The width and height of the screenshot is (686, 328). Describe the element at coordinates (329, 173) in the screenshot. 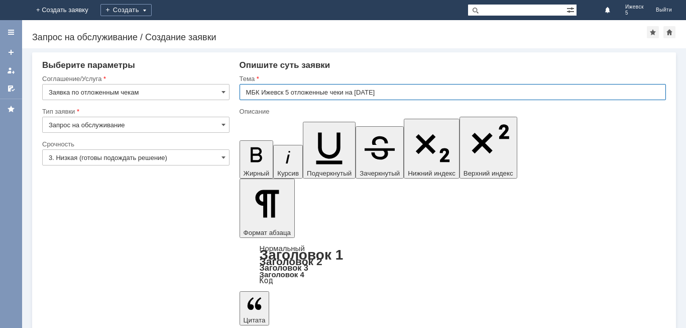

I see `span: Подчеркнутый` at that location.